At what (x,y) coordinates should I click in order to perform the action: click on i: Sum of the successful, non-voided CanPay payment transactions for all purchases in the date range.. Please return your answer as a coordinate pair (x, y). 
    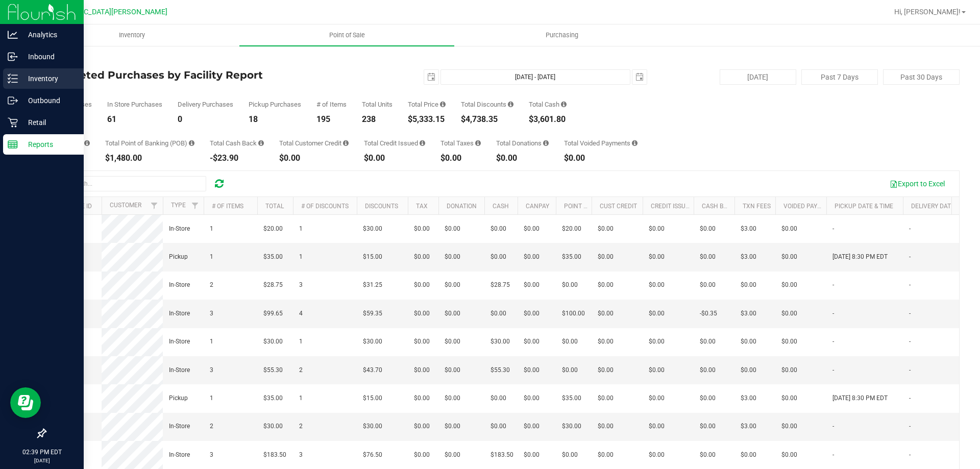
    Looking at the image, I should click on (87, 143).